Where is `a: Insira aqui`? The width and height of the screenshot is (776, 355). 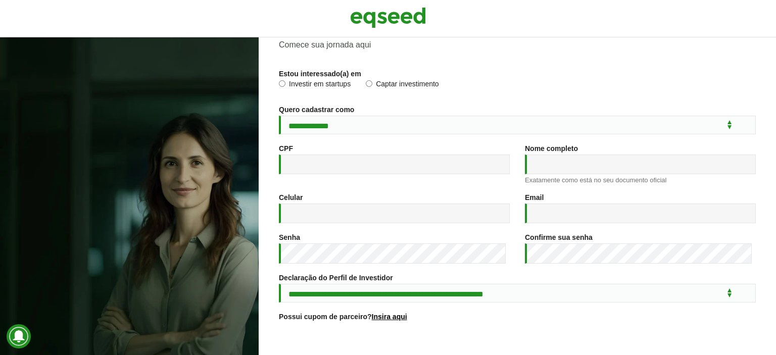
a: Insira aqui is located at coordinates (389, 317).